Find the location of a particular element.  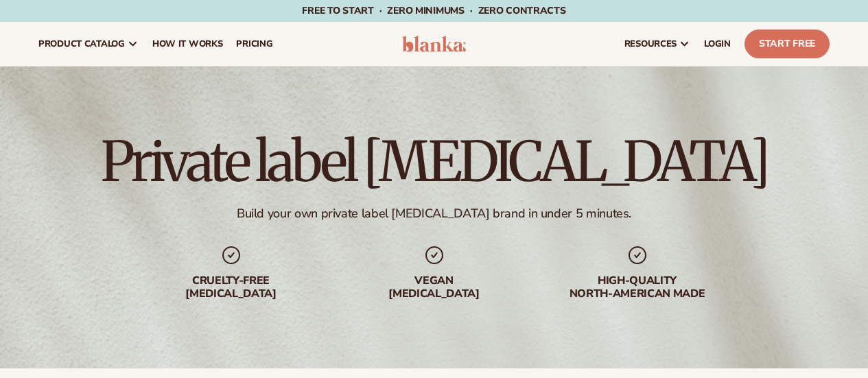

span: Free to start · ZERO minimums · ZERO contracts is located at coordinates (434, 11).